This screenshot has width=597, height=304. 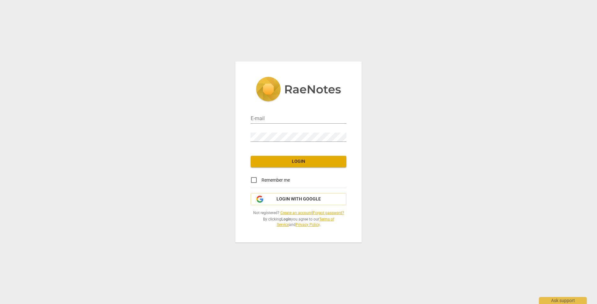 What do you see at coordinates (329, 213) in the screenshot?
I see `a: Forgot password?` at bounding box center [329, 213].